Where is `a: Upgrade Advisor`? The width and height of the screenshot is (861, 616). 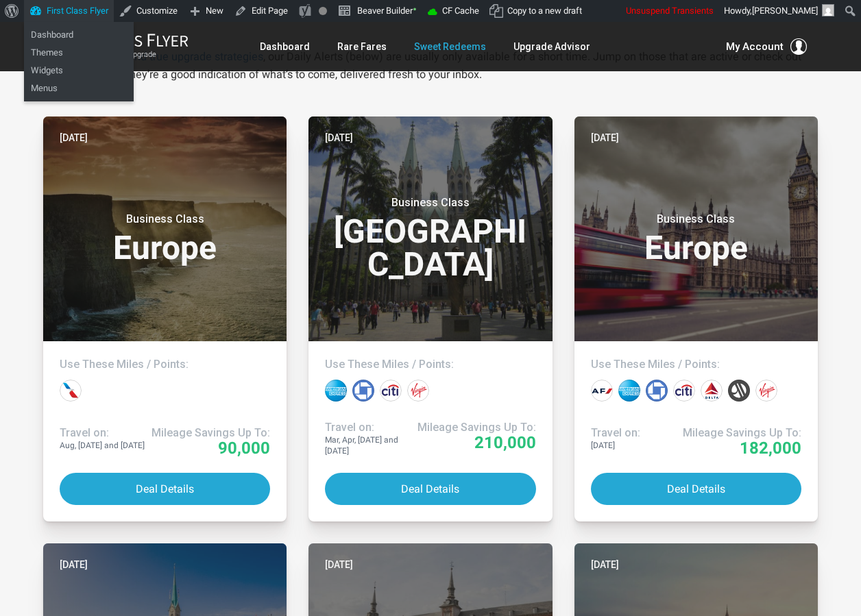 a: Upgrade Advisor is located at coordinates (552, 47).